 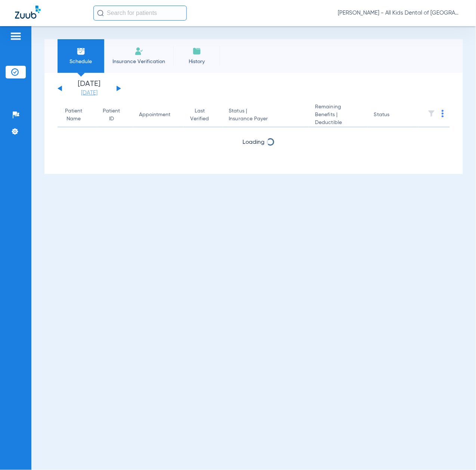 What do you see at coordinates (81, 61) in the screenshot?
I see `span: Schedule` at bounding box center [81, 61].